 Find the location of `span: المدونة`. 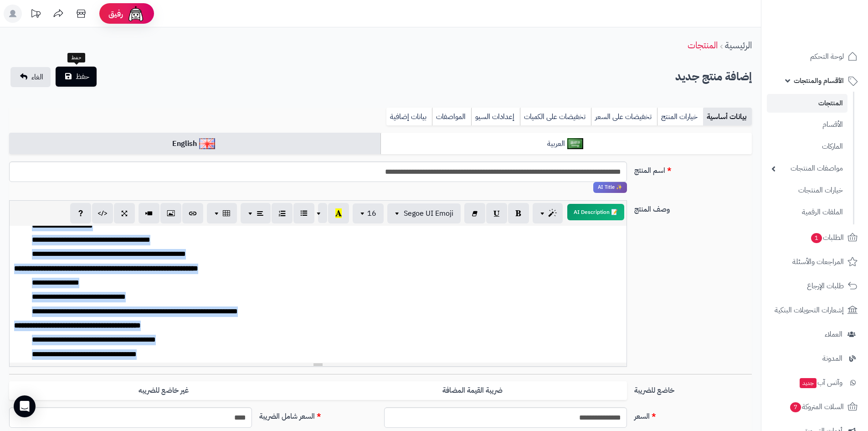

span: المدونة is located at coordinates (833, 358).